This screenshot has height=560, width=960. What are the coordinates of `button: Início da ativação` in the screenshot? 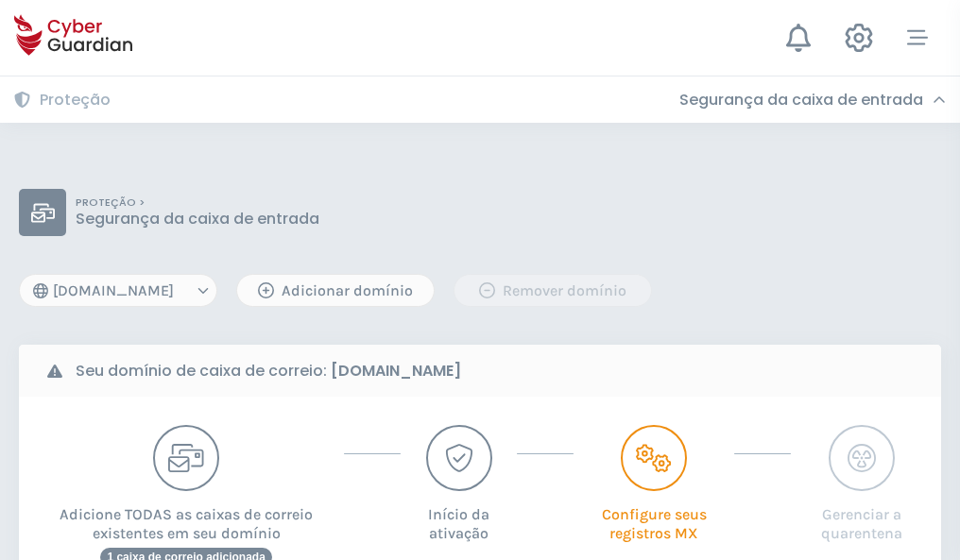 It's located at (458, 484).